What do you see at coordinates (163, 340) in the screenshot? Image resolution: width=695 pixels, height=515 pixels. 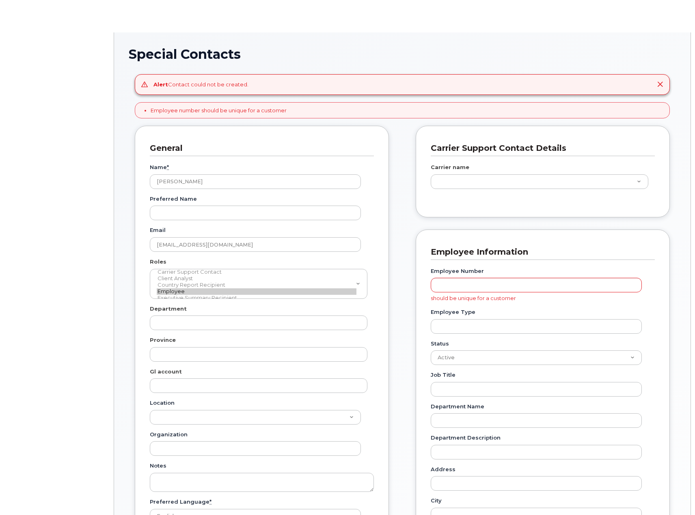 I see `label: Province` at bounding box center [163, 340].